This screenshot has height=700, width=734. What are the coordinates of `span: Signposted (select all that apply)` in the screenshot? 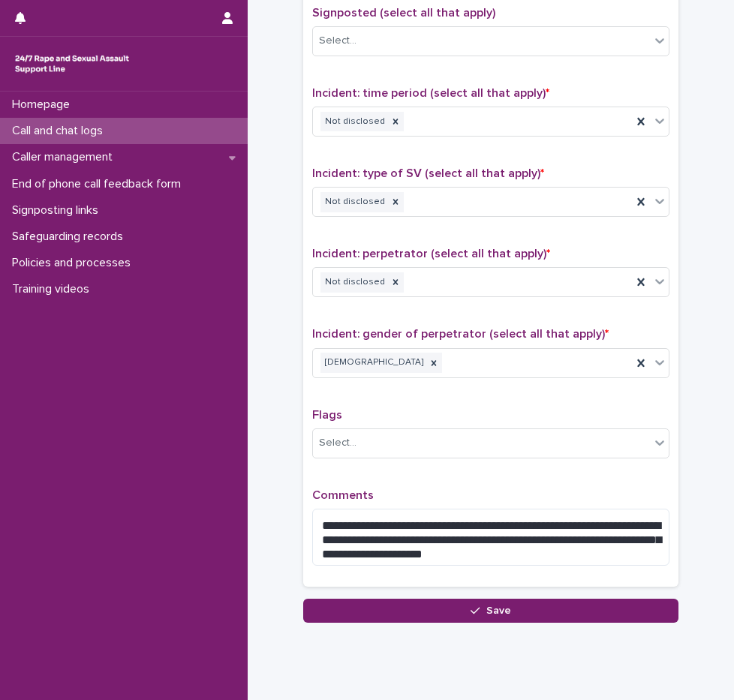 It's located at (404, 13).